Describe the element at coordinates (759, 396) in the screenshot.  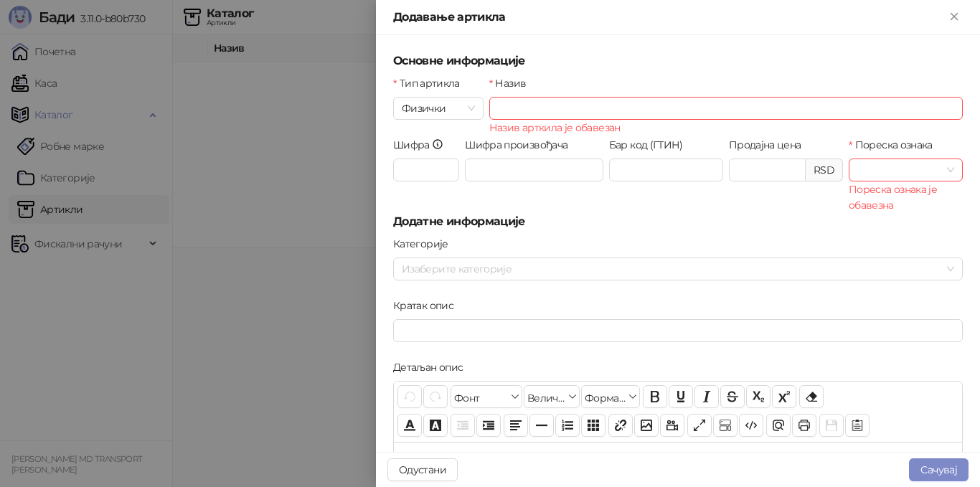
I see `button: Индексирано` at that location.